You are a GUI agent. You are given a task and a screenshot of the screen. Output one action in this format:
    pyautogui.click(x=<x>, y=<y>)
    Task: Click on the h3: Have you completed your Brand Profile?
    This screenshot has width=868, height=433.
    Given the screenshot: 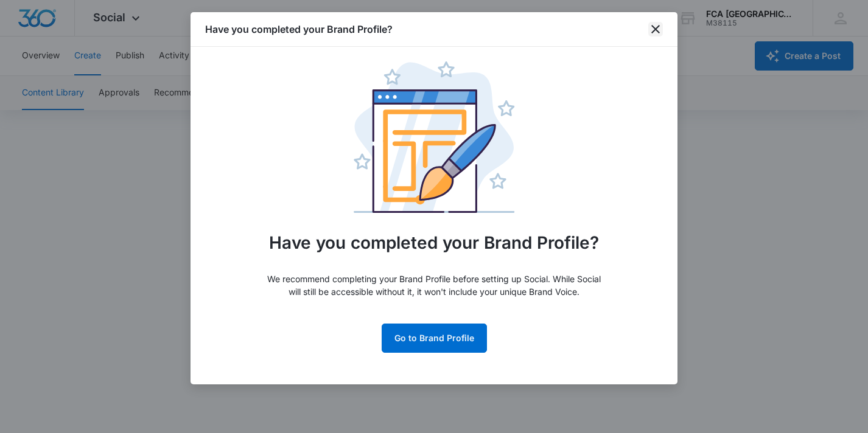 What is the action you would take?
    pyautogui.click(x=434, y=243)
    